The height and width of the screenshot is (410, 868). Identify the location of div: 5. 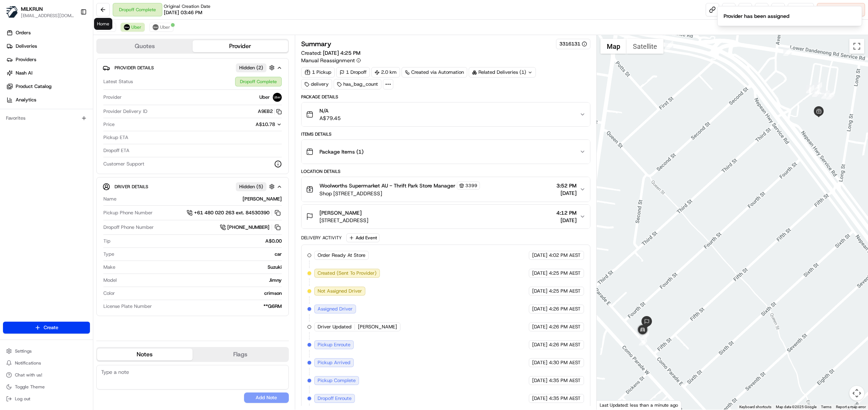
(816, 93).